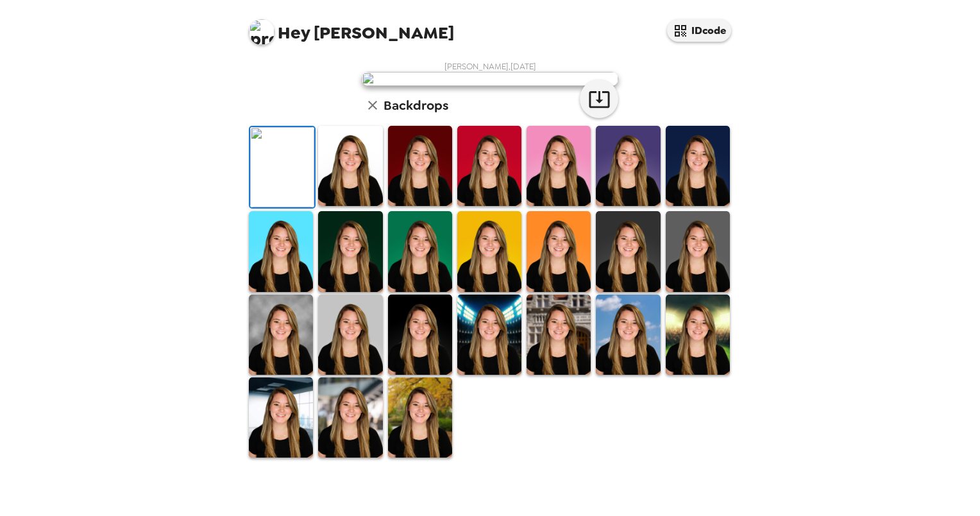 This screenshot has height=516, width=980. Describe the element at coordinates (699, 30) in the screenshot. I see `button: IDcode` at that location.